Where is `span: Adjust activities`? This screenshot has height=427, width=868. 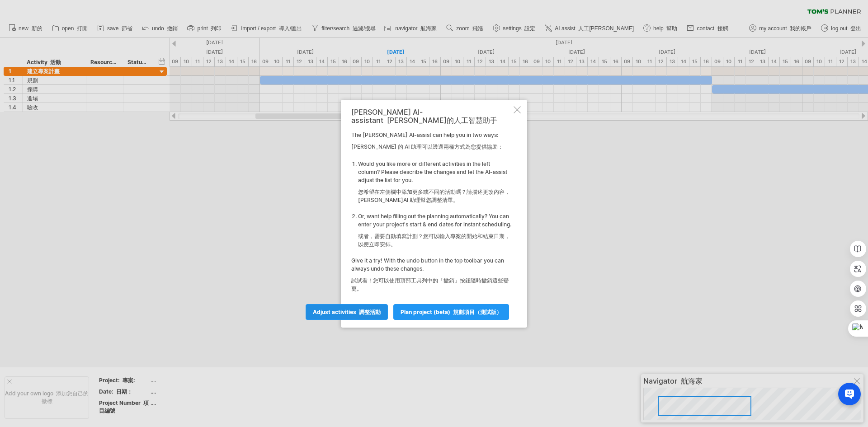
span: Adjust activities is located at coordinates (347, 312).